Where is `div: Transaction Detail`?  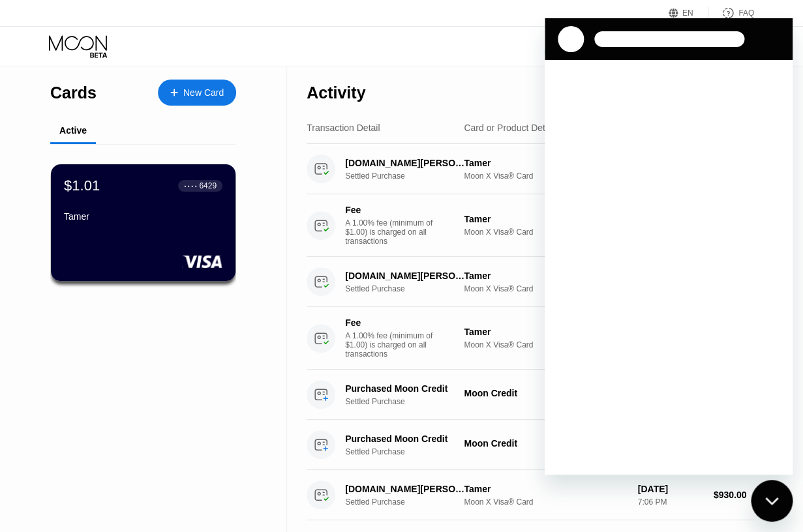 div: Transaction Detail is located at coordinates (343, 127).